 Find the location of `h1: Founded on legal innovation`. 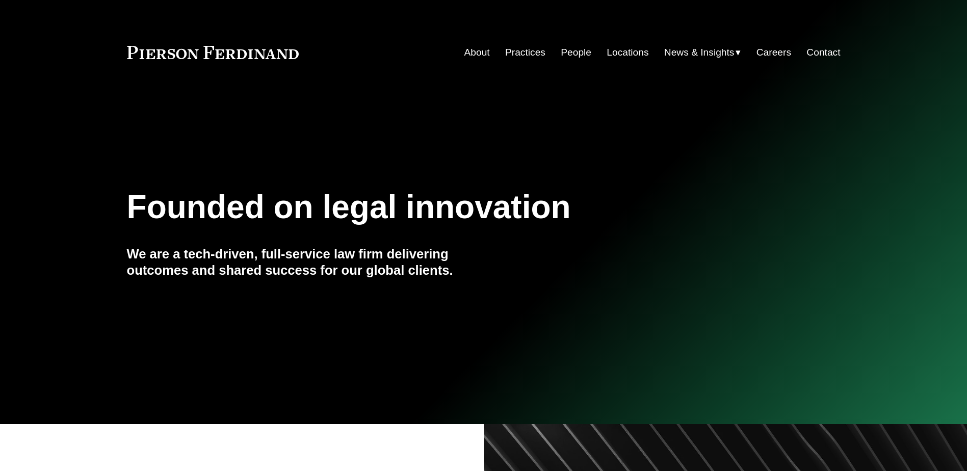

h1: Founded on legal innovation is located at coordinates (424, 207).